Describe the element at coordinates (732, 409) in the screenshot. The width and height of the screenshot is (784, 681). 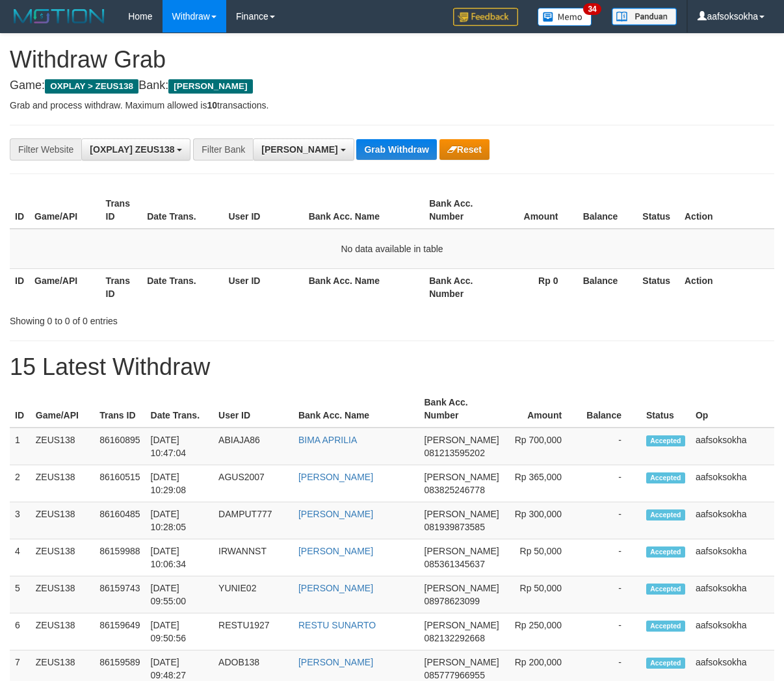
I see `th: Op` at that location.